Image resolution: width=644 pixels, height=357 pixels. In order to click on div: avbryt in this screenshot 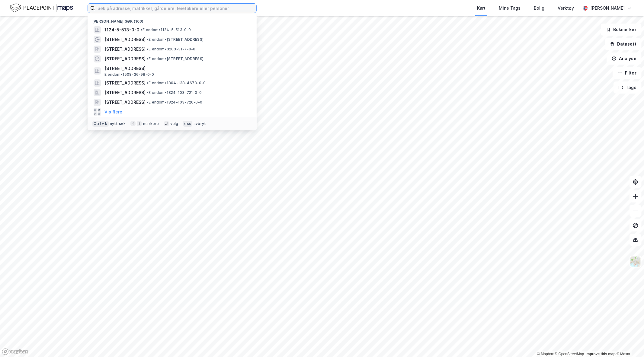, I will do `click(200, 124)`.